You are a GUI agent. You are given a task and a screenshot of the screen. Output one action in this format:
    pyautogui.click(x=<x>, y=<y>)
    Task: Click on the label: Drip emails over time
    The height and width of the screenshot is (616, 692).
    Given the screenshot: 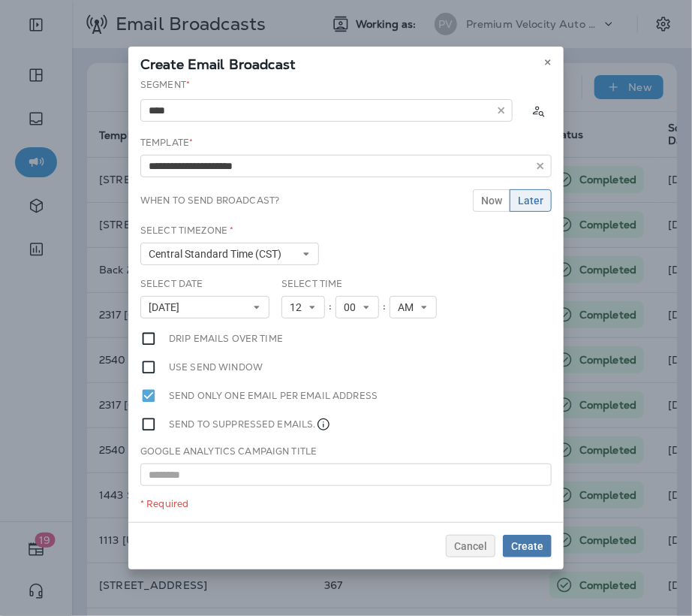 What is the action you would take?
    pyautogui.click(x=226, y=339)
    